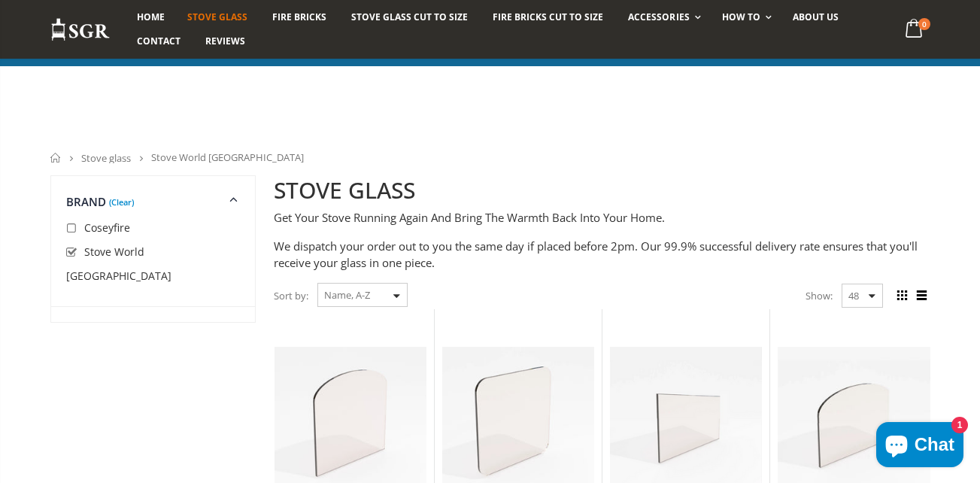 This screenshot has width=980, height=483. Describe the element at coordinates (913, 30) in the screenshot. I see `a: 0` at that location.